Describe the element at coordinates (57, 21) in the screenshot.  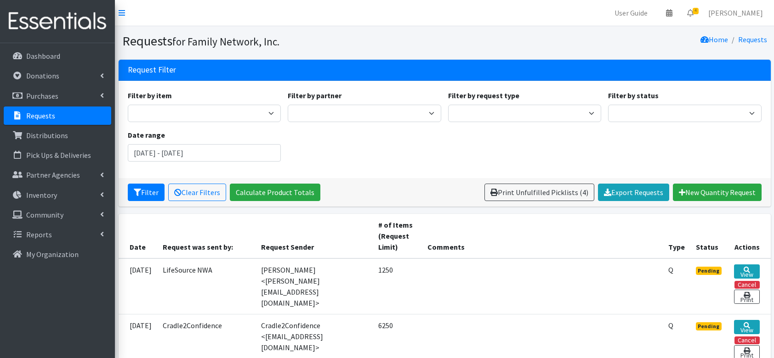
I see `img: HumanEssentials` at that location.